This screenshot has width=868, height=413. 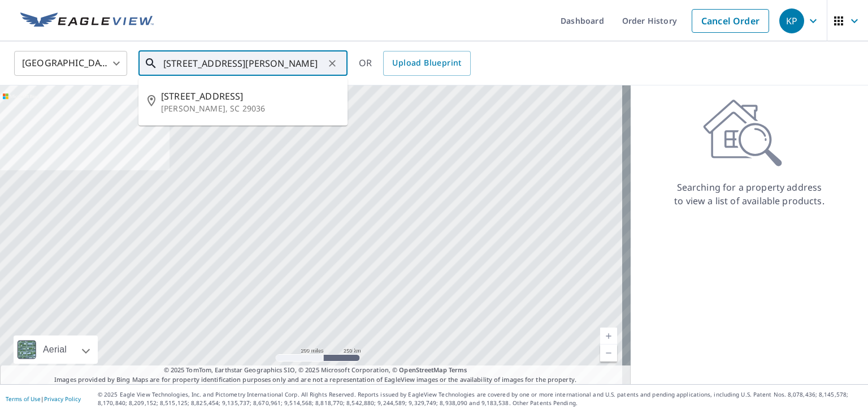 What do you see at coordinates (609, 353) in the screenshot?
I see `a: Current Level 5, Zoom Out` at bounding box center [609, 353].